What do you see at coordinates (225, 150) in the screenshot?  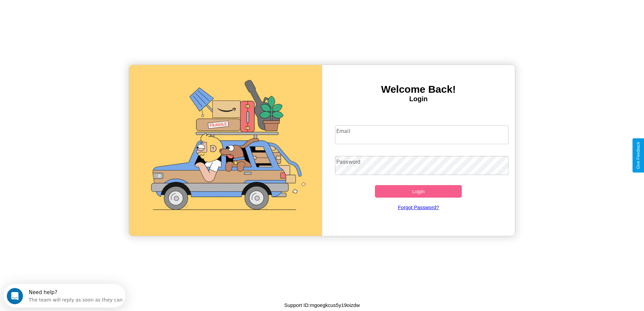 I see `img: gif` at bounding box center [225, 150].